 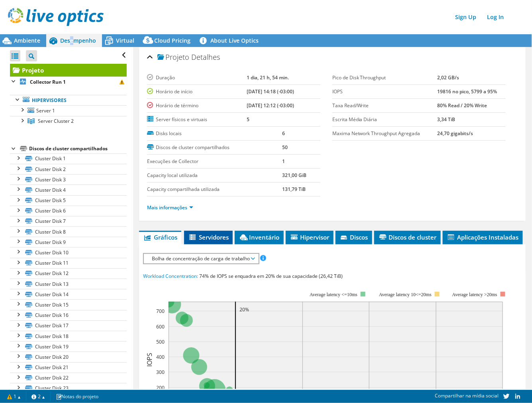 I want to click on span: Discos, so click(x=354, y=237).